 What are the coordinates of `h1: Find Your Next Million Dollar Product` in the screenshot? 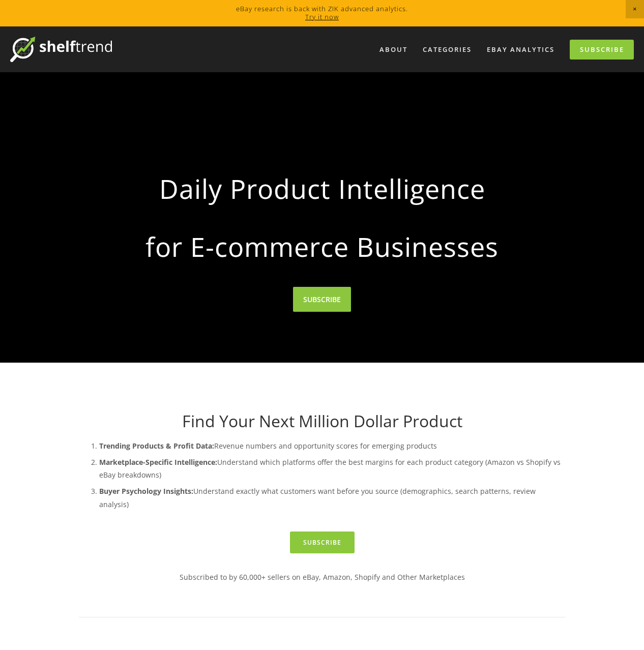 It's located at (322, 422).